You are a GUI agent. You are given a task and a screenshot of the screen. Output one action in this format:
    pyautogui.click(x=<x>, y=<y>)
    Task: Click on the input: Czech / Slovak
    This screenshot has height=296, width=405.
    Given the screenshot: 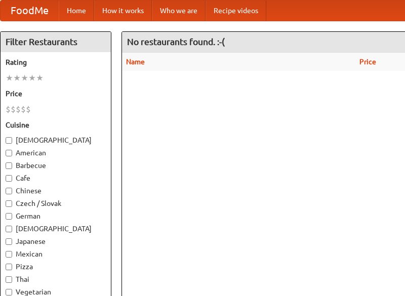 What is the action you would take?
    pyautogui.click(x=9, y=203)
    